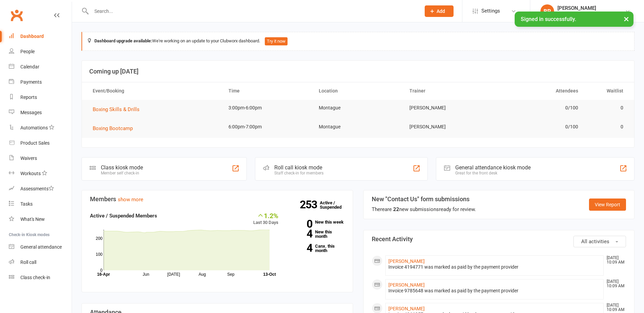  What do you see at coordinates (267, 127) in the screenshot?
I see `td: 6:00pm-7:00pm` at bounding box center [267, 127].